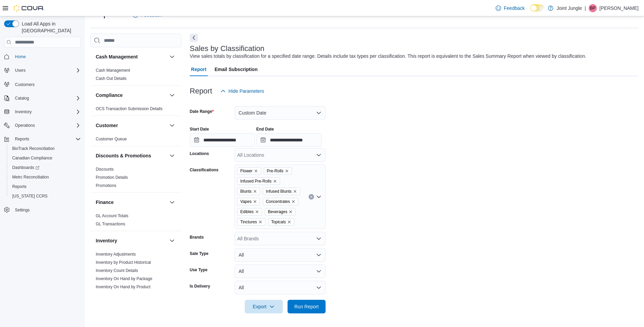  Describe the element at coordinates (172, 125) in the screenshot. I see `button: Customer` at that location.